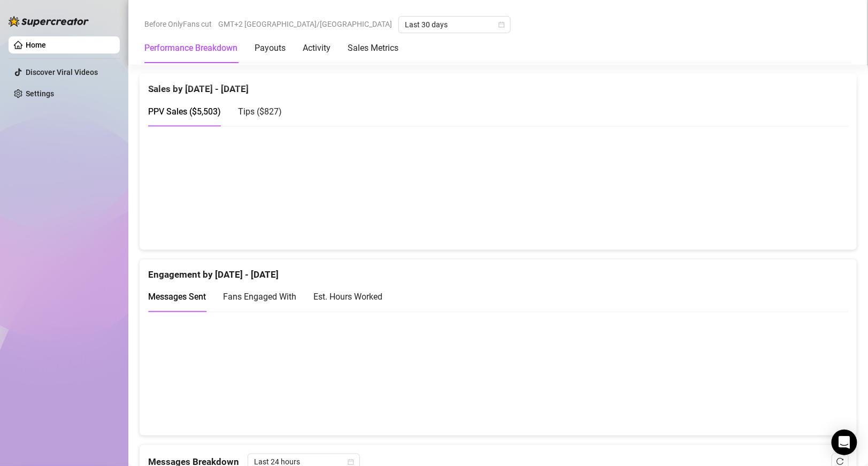 This screenshot has width=868, height=466. Describe the element at coordinates (260, 111) in the screenshot. I see `span: Tips ( $827 )` at that location.